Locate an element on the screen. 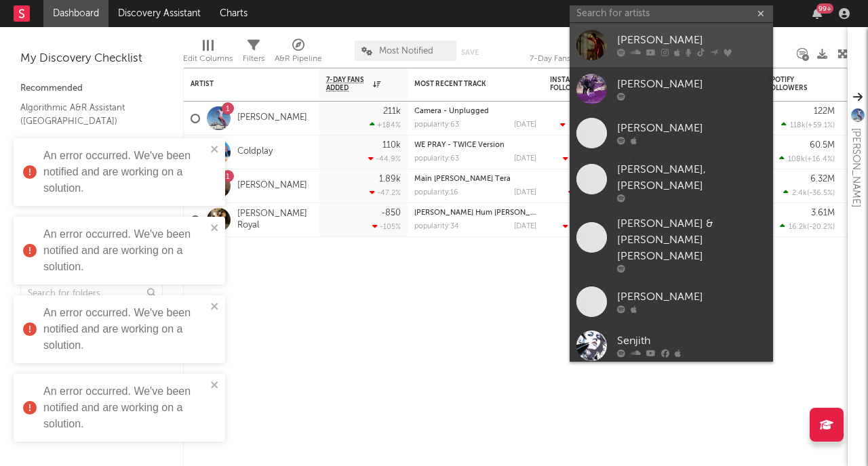  div: 122M is located at coordinates (824, 111).